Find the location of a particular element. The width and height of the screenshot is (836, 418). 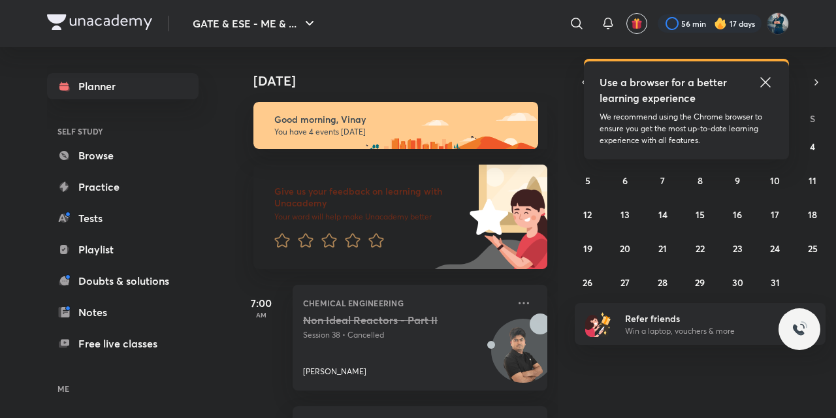

abbr: October 11, 2025 is located at coordinates (812, 180).